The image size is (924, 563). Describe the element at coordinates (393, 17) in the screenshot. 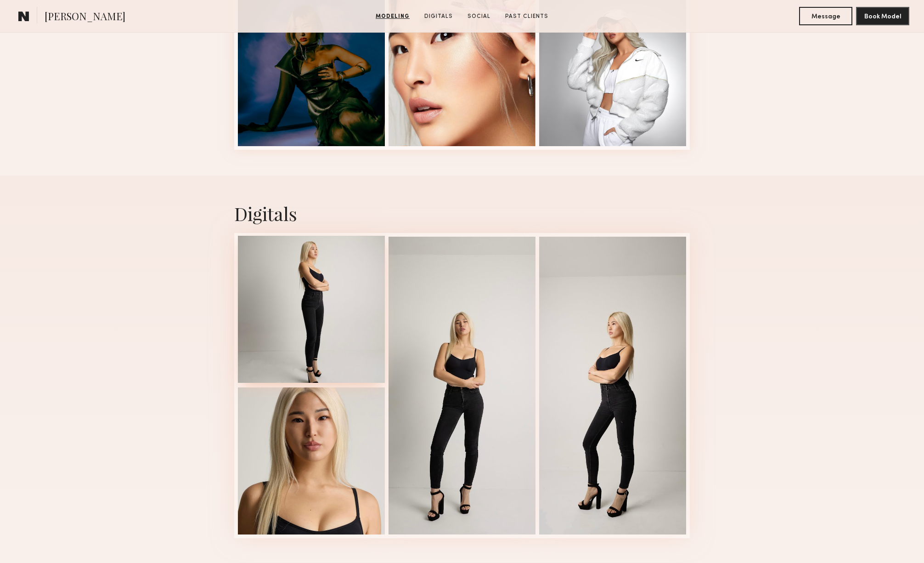

I see `a: Modeling` at that location.